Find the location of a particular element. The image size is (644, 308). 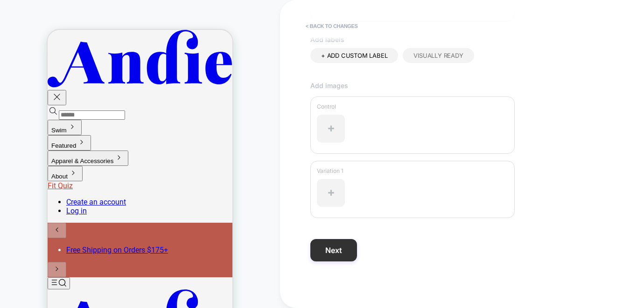

span: Add labels is located at coordinates (327, 39).